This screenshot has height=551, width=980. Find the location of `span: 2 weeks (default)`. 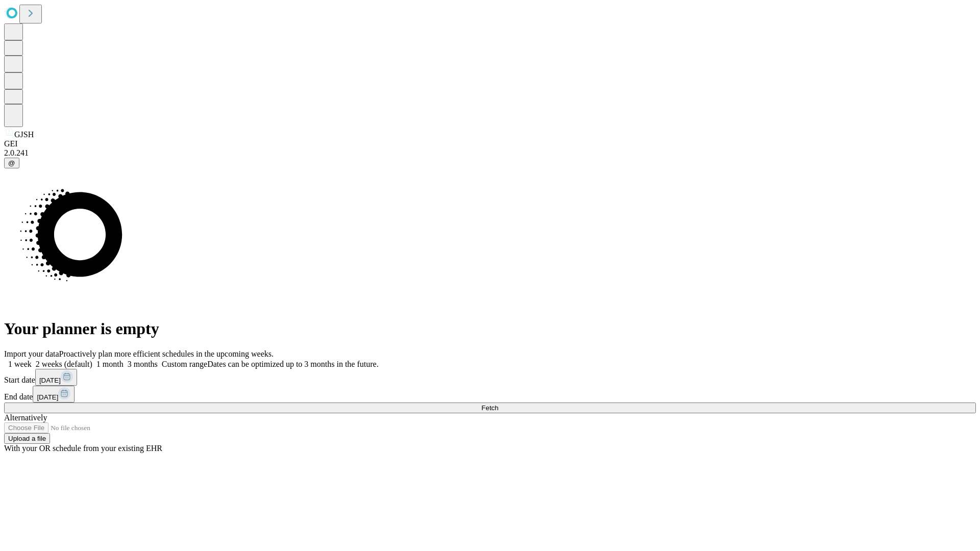

span: 2 weeks (default) is located at coordinates (64, 364).